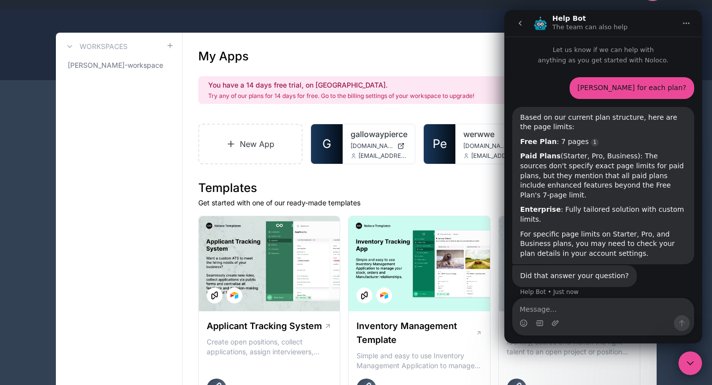 The width and height of the screenshot is (712, 385). Describe the element at coordinates (16, 13) in the screenshot. I see `button: go back` at that location.